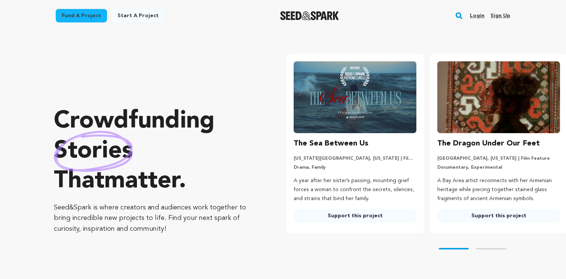  Describe the element at coordinates (155, 152) in the screenshot. I see `p: Crowdfunding that .` at that location.